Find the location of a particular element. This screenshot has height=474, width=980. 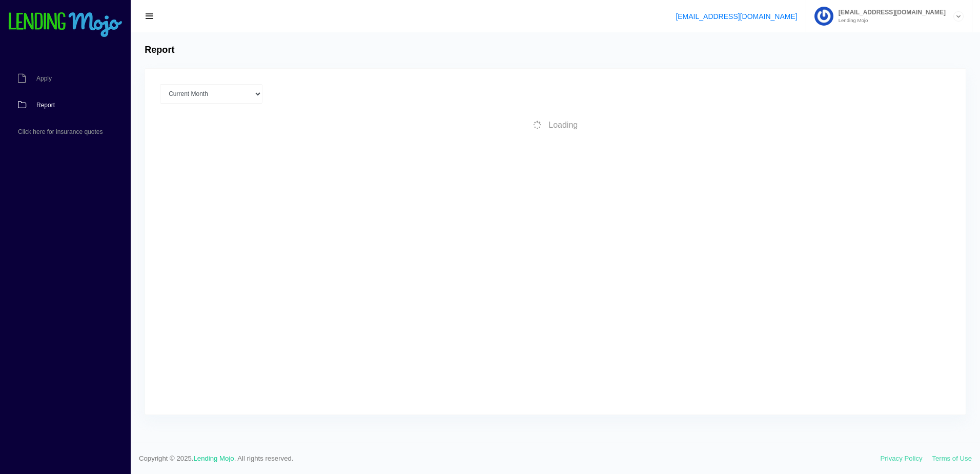

a: Terms of Use is located at coordinates (952, 458).